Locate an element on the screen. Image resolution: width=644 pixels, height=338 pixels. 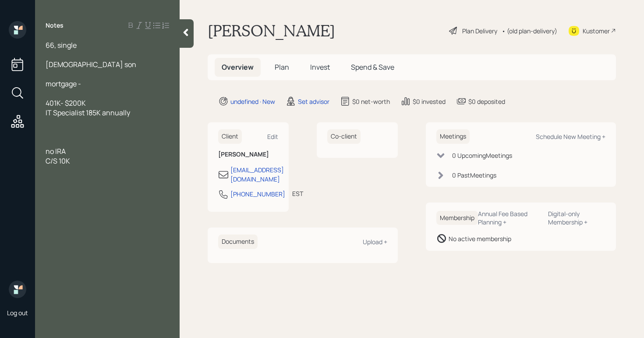
span: 401K- $200K is located at coordinates (66, 103).